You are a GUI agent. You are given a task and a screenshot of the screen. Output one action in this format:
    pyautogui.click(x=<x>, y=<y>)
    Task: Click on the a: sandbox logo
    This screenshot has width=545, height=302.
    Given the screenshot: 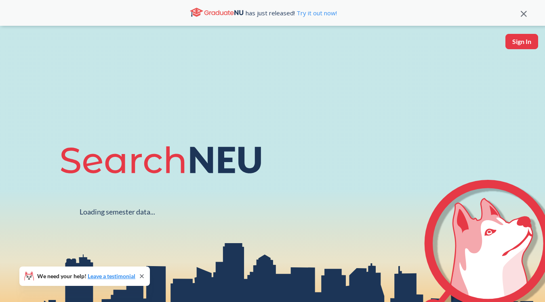 What is the action you would take?
    pyautogui.click(x=17, y=47)
    